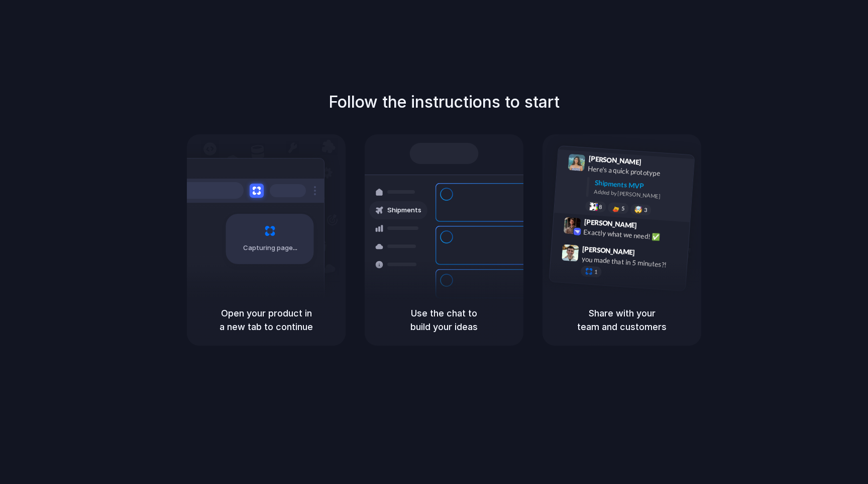  Describe the element at coordinates (405, 210) in the screenshot. I see `span: Shipments` at that location.